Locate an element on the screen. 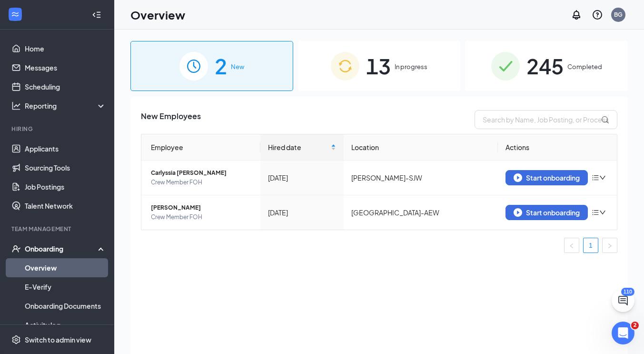  div: BG is located at coordinates (618, 14).